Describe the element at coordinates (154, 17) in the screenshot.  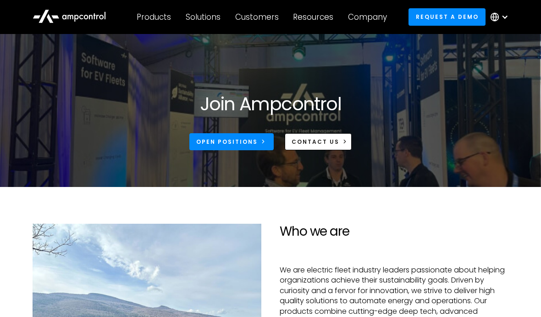
I see `div: Products` at that location.